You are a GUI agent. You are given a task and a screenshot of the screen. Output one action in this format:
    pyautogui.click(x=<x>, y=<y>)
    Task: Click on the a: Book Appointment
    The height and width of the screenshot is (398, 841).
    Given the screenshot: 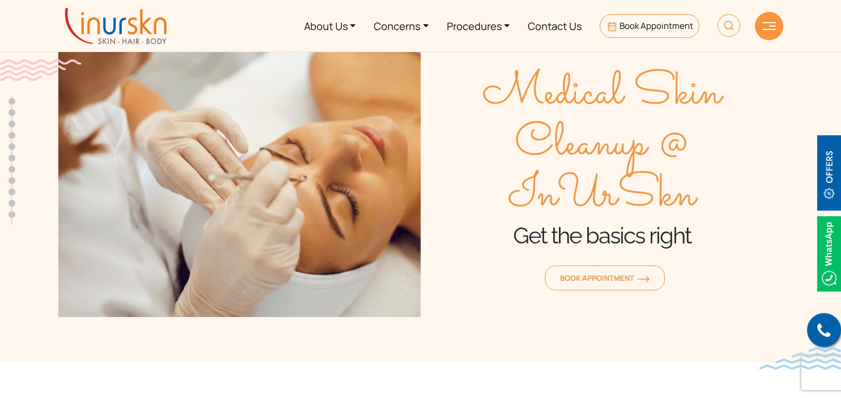 What is the action you would take?
    pyautogui.click(x=649, y=26)
    